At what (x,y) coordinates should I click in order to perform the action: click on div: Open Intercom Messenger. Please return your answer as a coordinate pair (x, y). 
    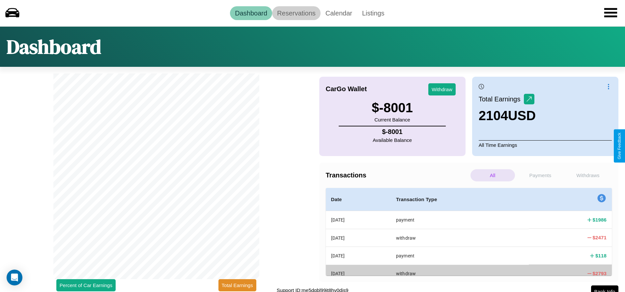
    Looking at the image, I should click on (14, 278).